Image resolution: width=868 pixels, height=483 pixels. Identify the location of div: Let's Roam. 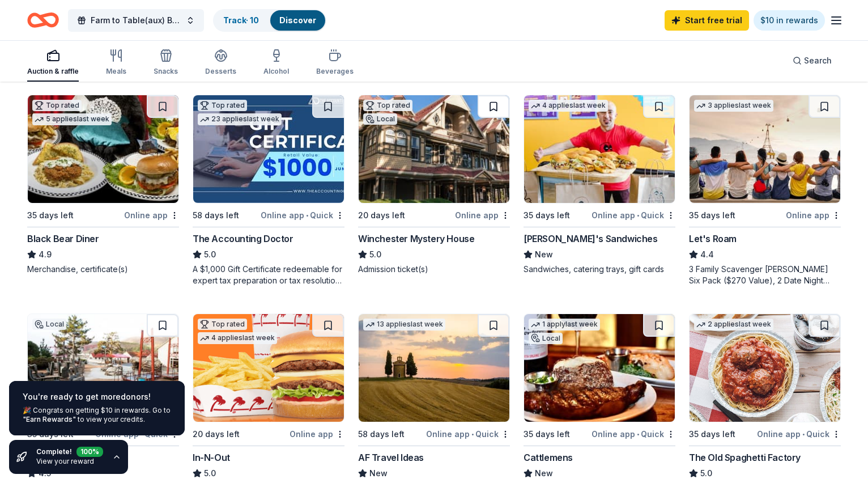
(713, 239).